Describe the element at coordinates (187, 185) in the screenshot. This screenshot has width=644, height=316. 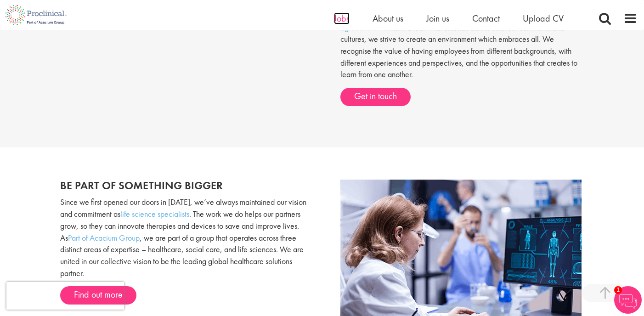
I see `h2: Be part of something bigger` at that location.